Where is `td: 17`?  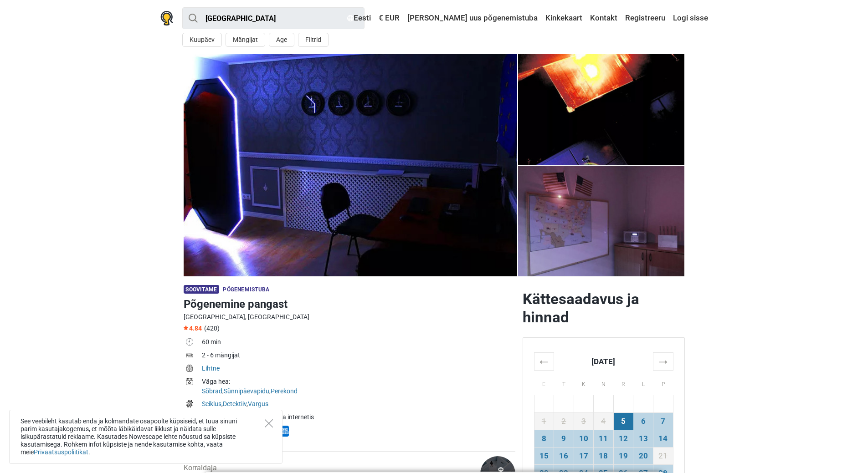
td: 17 is located at coordinates (584, 456).